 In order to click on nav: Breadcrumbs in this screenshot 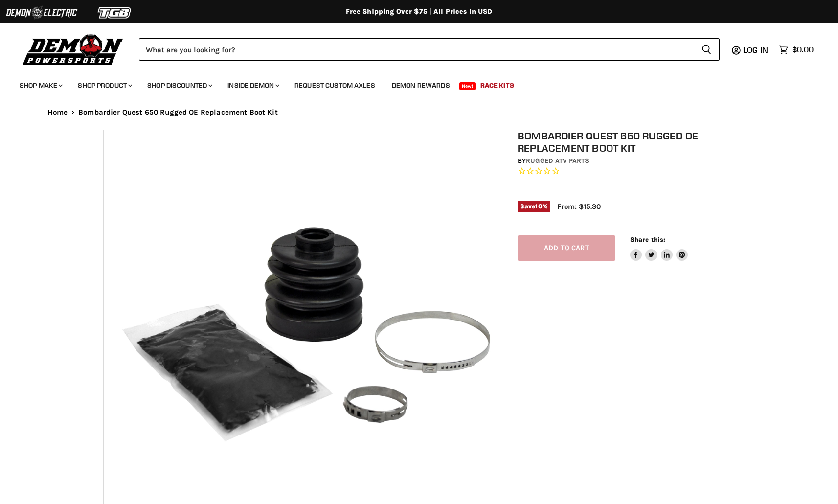, I will do `click(419, 112)`.